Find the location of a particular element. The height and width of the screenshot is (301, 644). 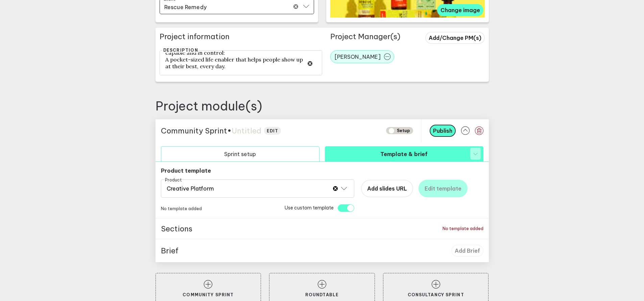

span: Publish is located at coordinates (443, 131).